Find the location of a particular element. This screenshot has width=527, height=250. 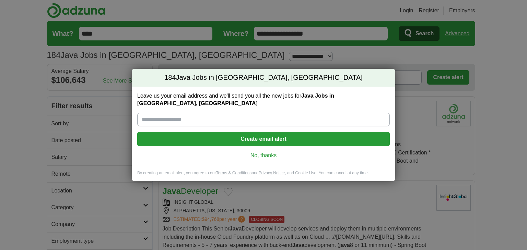

a: Terms & Conditions is located at coordinates (233, 173).